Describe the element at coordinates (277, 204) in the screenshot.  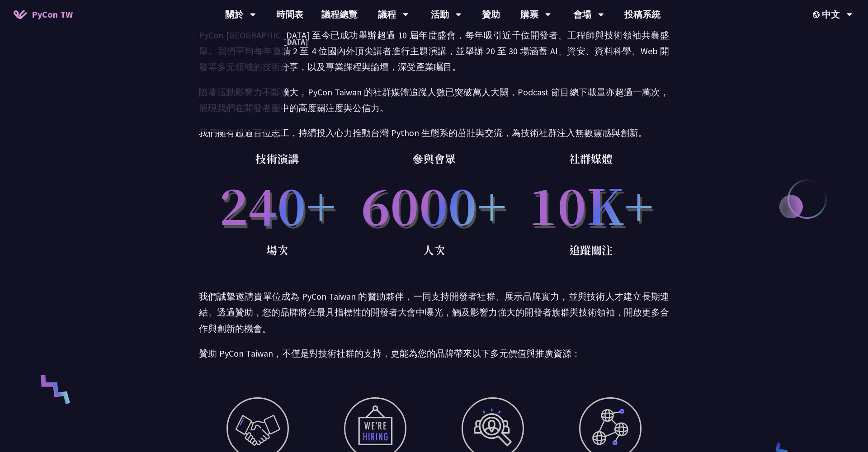
I see `p: 240+` at that location.